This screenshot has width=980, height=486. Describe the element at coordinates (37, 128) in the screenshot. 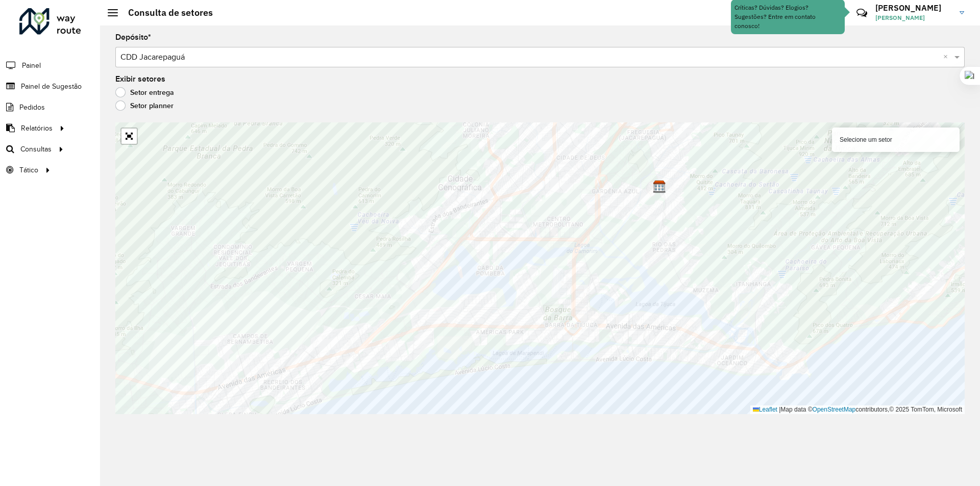

I see `span: Relatórios` at that location.